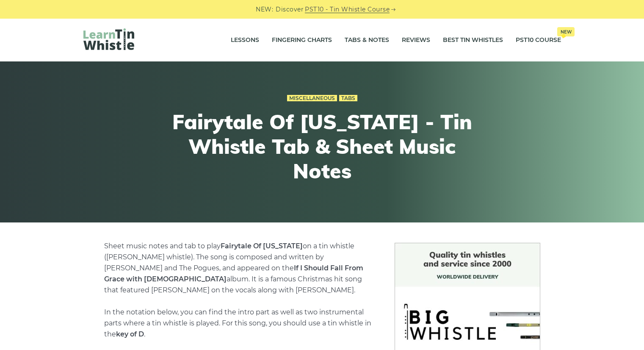 Image resolution: width=644 pixels, height=350 pixels. What do you see at coordinates (566, 32) in the screenshot?
I see `span: New` at bounding box center [566, 32].